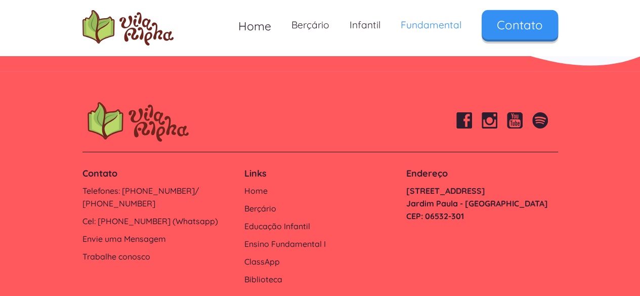 This screenshot has height=296, width=640. Describe the element at coordinates (158, 239) in the screenshot. I see `a: Envie uma Mensagem` at that location.